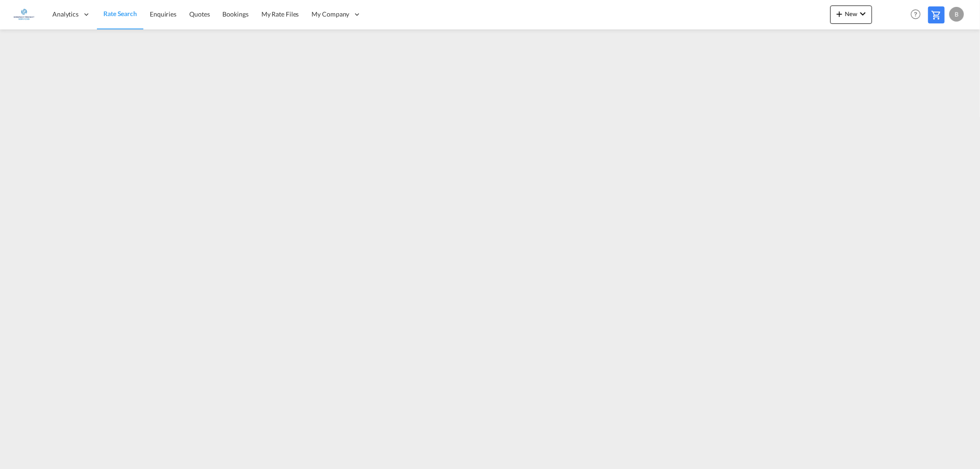  What do you see at coordinates (65, 14) in the screenshot?
I see `span: Analytics` at bounding box center [65, 14].